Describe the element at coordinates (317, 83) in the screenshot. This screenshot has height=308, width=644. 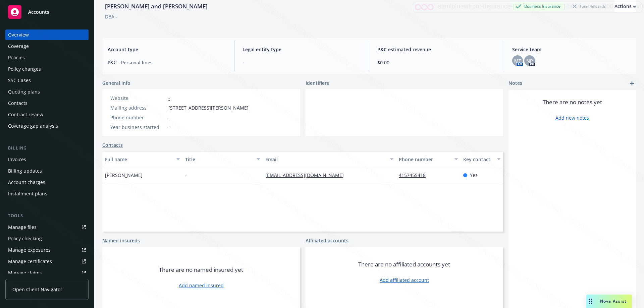
I see `span: Identifiers` at that location.